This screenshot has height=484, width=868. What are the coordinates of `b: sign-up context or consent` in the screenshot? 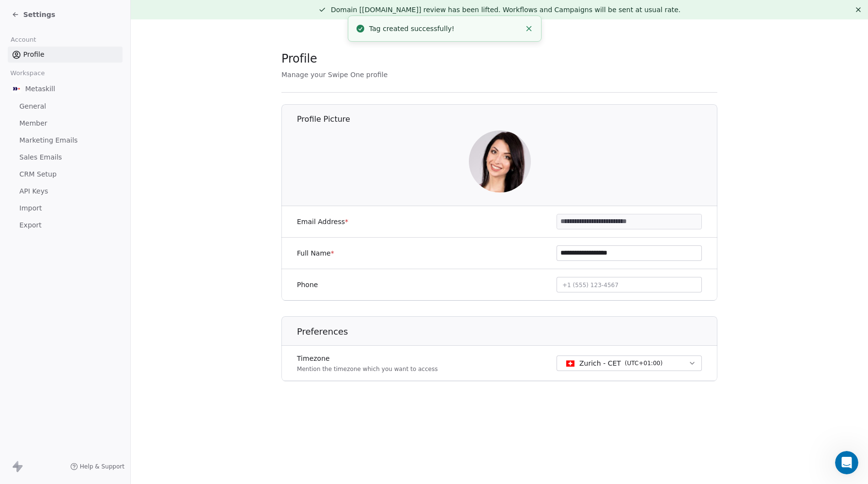 It's located at (85, 53).